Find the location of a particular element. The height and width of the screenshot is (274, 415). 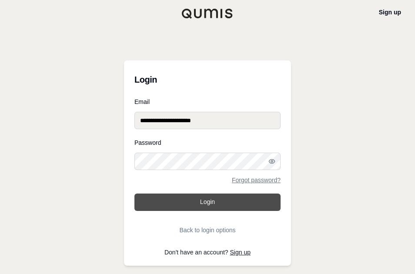

button: Back to login options is located at coordinates (208, 230).